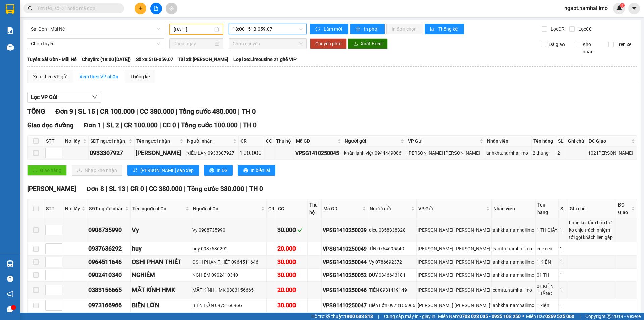 This screenshot has width=644, height=320. What do you see at coordinates (161, 305) in the screenshot?
I see `div: BIỂN LỚN` at bounding box center [161, 305].